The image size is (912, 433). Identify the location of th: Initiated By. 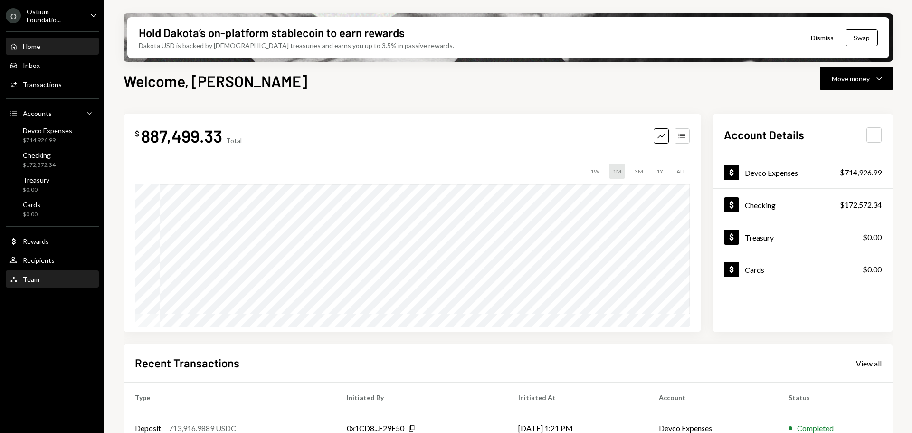
(421, 398).